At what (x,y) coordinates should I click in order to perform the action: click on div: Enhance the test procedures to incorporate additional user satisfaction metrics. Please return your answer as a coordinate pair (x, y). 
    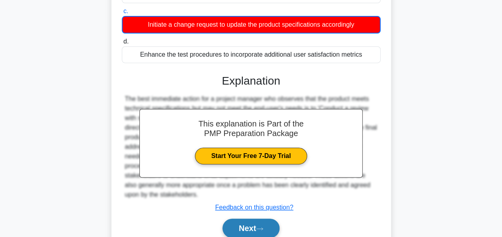
    Looking at the image, I should click on (251, 55).